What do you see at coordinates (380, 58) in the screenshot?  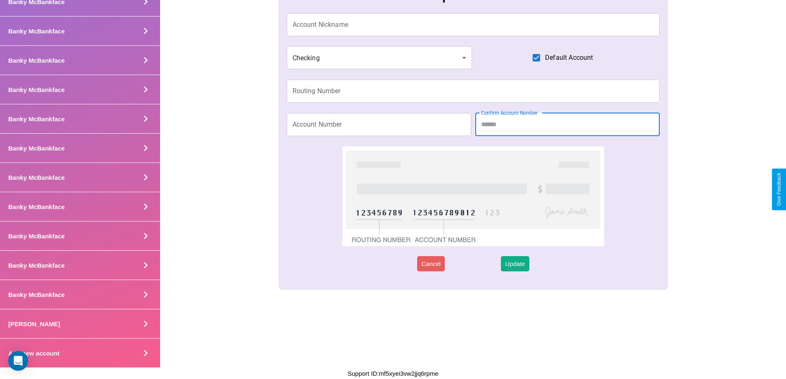 I see `div: Checking` at bounding box center [380, 58].